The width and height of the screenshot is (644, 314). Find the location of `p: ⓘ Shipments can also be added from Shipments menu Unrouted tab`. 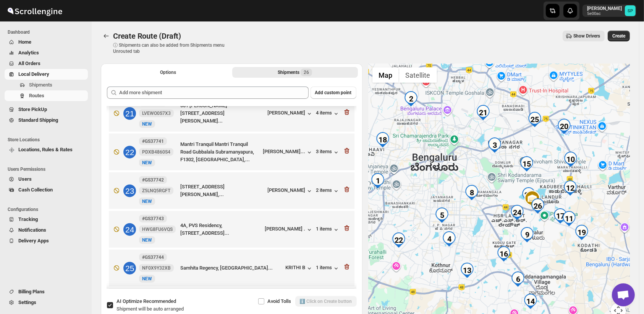

p: ⓘ Shipments can also be added from Shipments menu Unrouted tab is located at coordinates (173, 48).